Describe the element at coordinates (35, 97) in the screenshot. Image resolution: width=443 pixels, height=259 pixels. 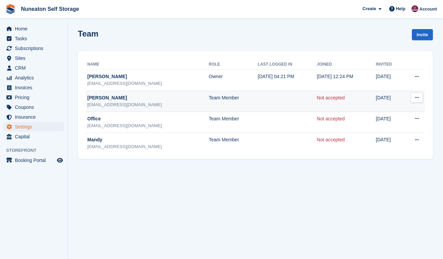
I see `span: Pricing` at that location.